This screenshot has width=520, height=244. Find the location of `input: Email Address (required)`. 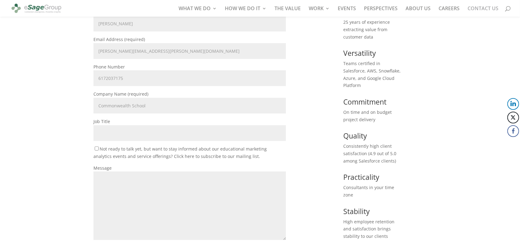

input: Email Address (required) is located at coordinates (190, 51).